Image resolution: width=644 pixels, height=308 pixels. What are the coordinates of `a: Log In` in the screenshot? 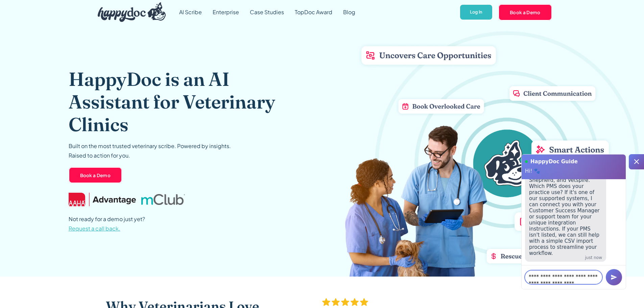 It's located at (476, 12).